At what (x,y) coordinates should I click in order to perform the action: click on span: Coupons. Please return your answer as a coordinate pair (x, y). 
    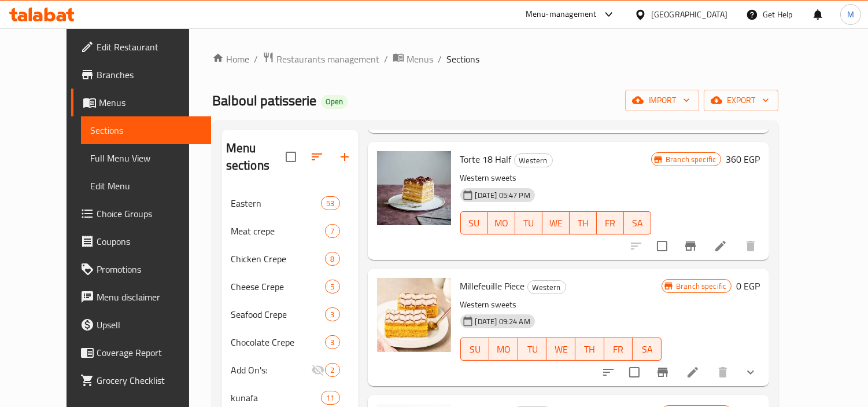
    Looking at the image, I should click on (149, 241).